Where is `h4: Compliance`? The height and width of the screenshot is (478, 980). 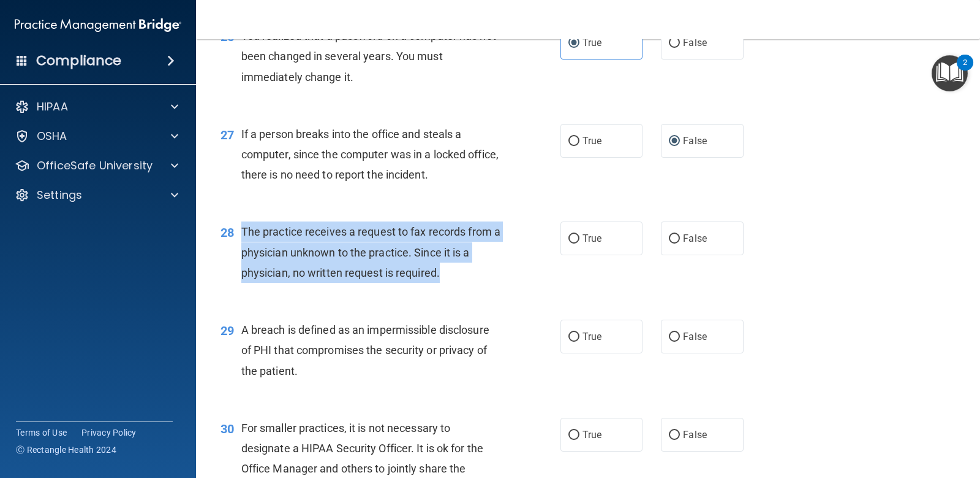
h4: Compliance is located at coordinates (79, 61).